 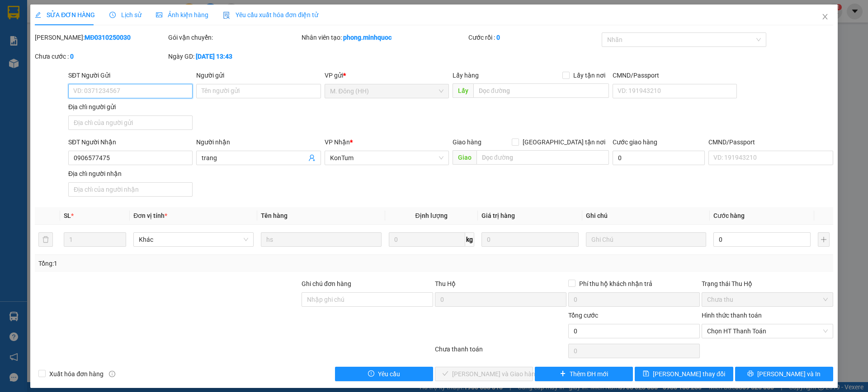 What do you see at coordinates (466, 76) in the screenshot?
I see `span: Lấy hàng` at bounding box center [466, 76].